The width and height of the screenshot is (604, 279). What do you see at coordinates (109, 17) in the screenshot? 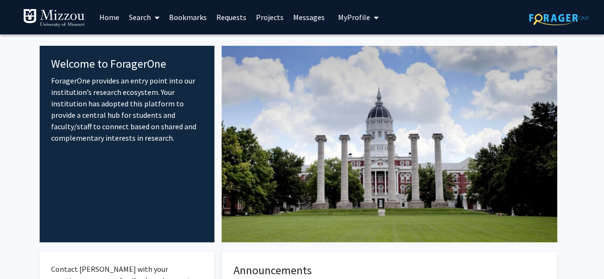
I see `a: Home` at bounding box center [109, 17].